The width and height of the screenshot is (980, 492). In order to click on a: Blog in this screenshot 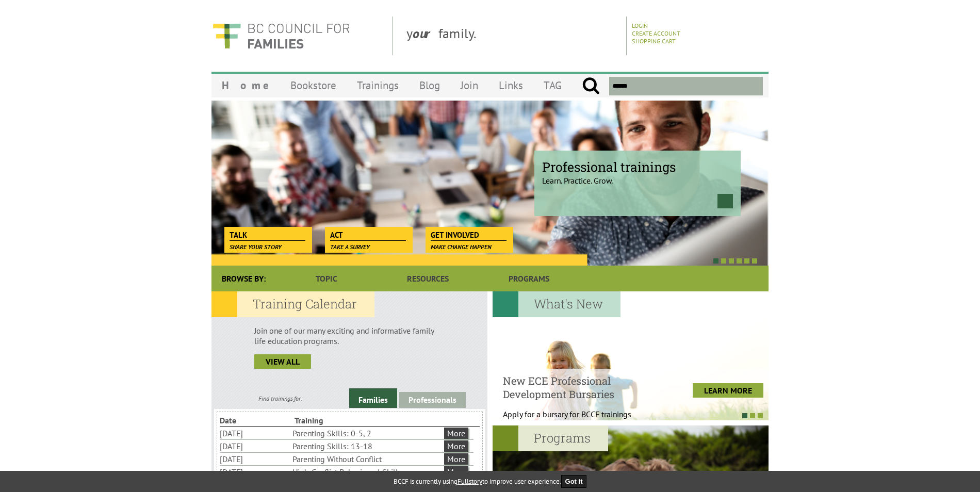, I will do `click(430, 85)`.